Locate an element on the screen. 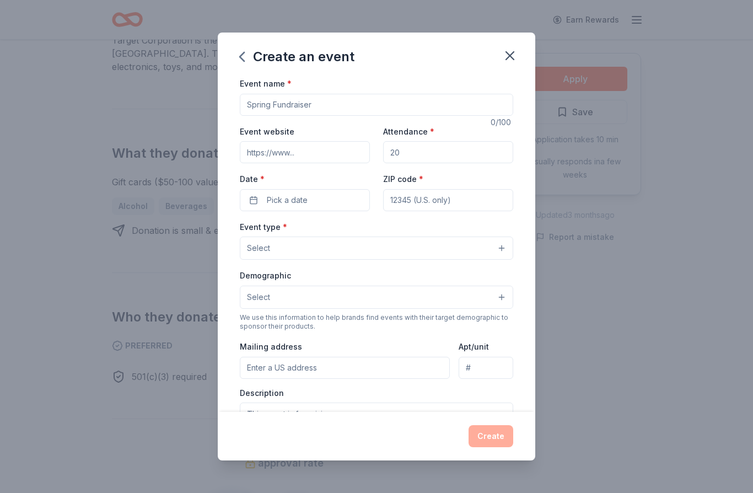 The width and height of the screenshot is (753, 493). label: ZIP code is located at coordinates (403, 179).